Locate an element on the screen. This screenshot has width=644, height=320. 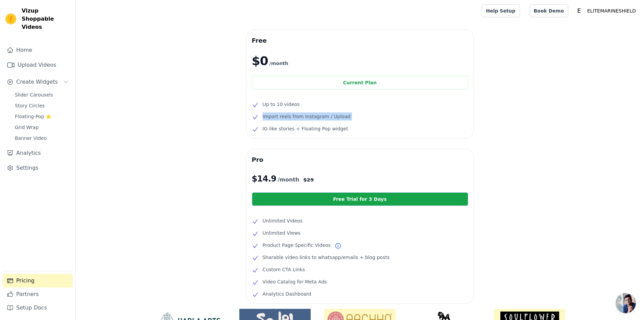
a: Settings is located at coordinates (37, 168).